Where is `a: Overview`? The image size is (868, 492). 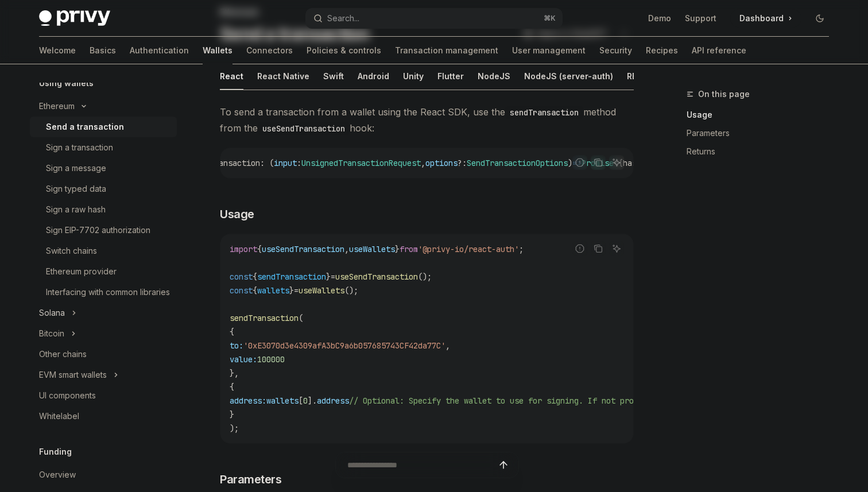
a: Overview is located at coordinates (103, 474).